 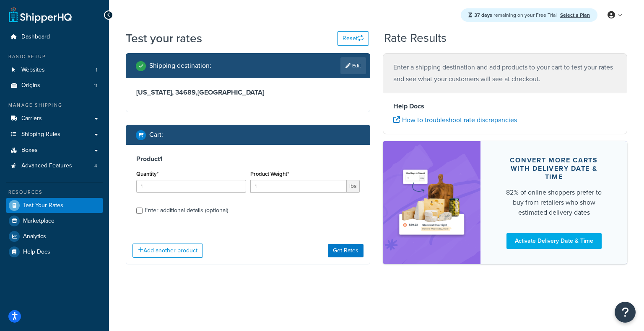 I want to click on li: Help Docs, so click(x=55, y=252).